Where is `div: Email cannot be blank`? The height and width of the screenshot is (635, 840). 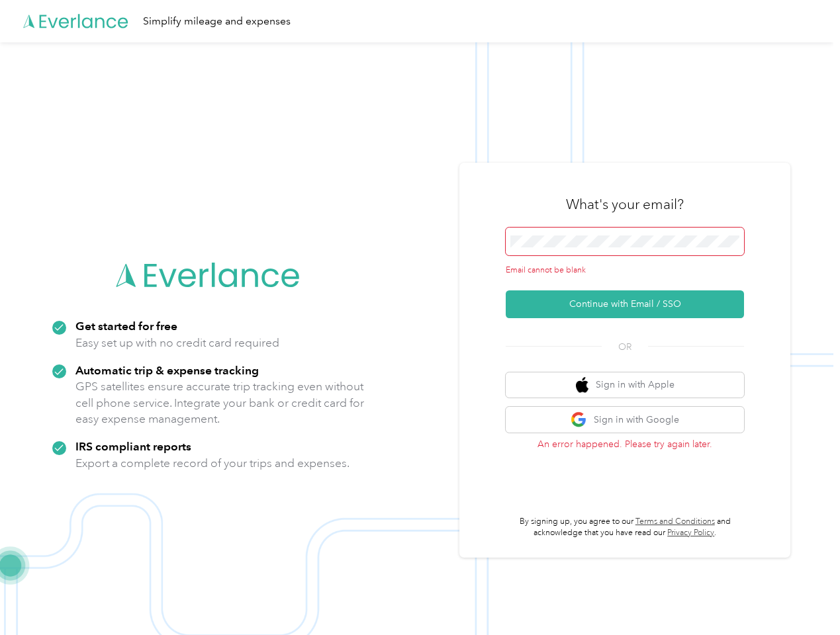
div: Email cannot be blank is located at coordinates (624, 271).